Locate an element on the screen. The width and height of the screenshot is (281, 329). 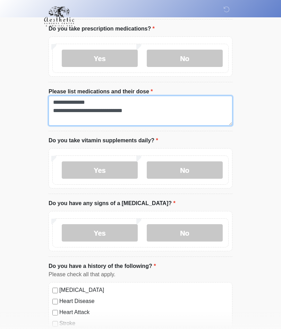
input: Stroke is located at coordinates (55, 324).